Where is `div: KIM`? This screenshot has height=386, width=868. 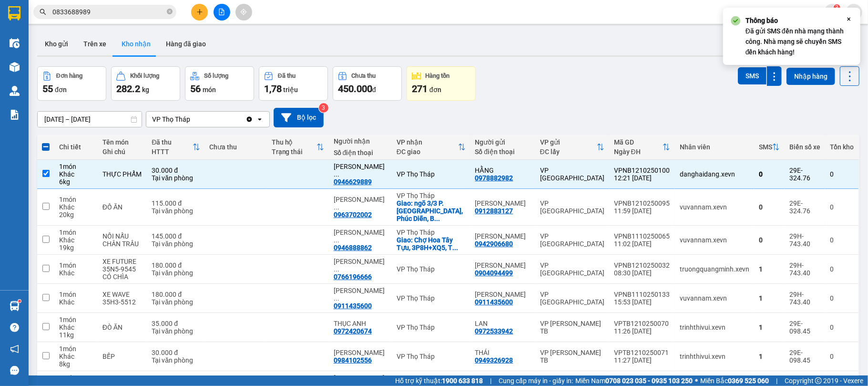
div: KIM is located at coordinates (360, 352).